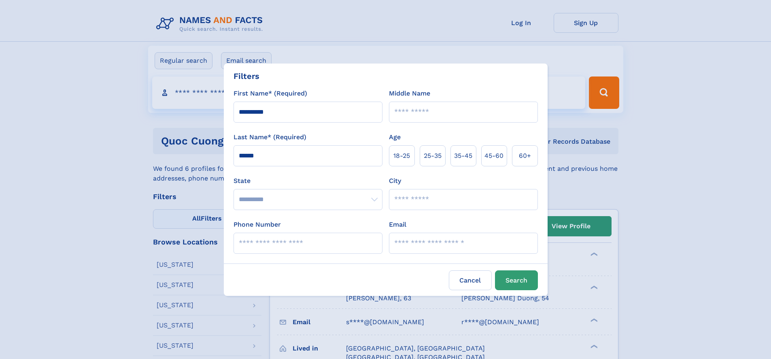 The height and width of the screenshot is (359, 771). Describe the element at coordinates (395, 181) in the screenshot. I see `label: City` at that location.